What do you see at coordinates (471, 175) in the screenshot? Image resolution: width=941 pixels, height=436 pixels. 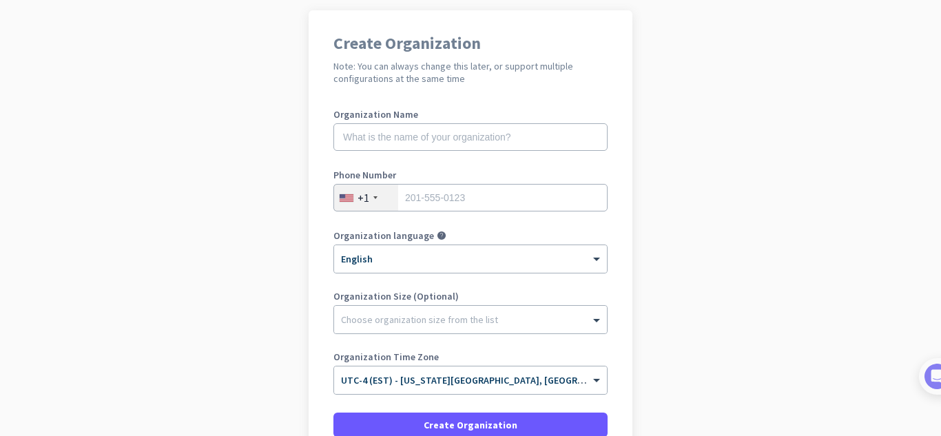 I see `label: Phone Number` at bounding box center [471, 175].